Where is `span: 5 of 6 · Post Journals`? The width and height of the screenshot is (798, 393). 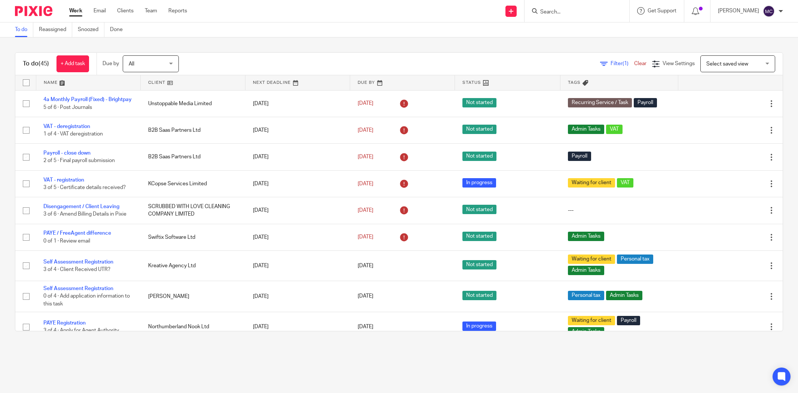
span: 5 of 6 · Post Journals is located at coordinates (68, 107).